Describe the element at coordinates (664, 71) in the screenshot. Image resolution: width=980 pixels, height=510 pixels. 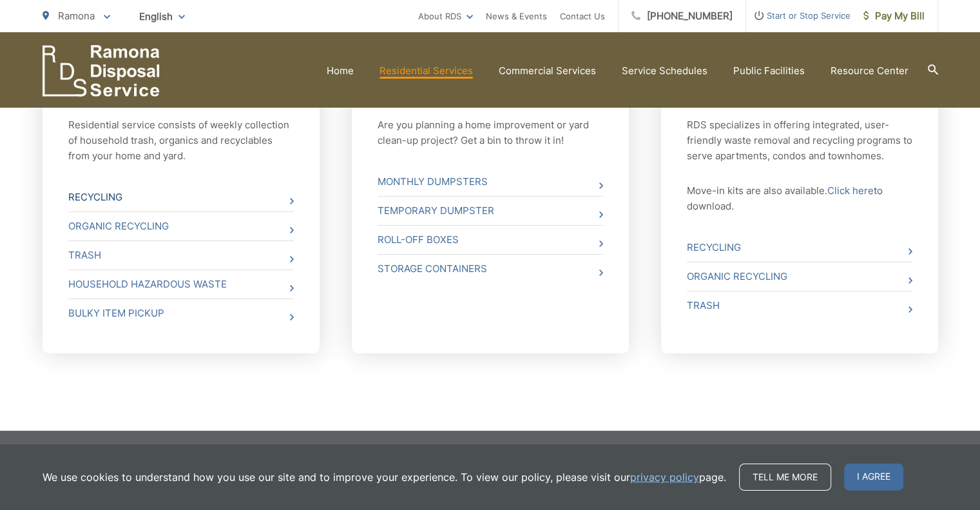
I see `a: Service Schedules` at that location.